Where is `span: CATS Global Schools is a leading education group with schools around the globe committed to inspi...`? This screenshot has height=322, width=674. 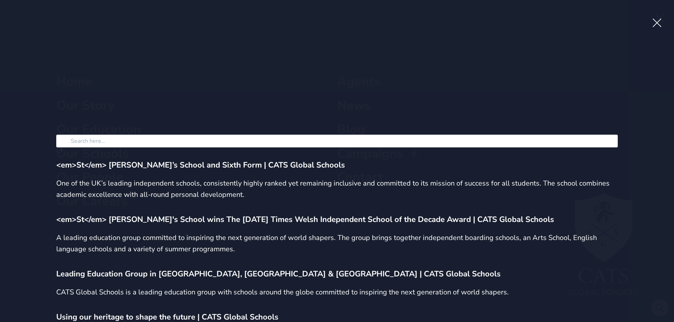 span: CATS Global Schools is a leading education group with schools around the globe committed to inspi... is located at coordinates (282, 292).